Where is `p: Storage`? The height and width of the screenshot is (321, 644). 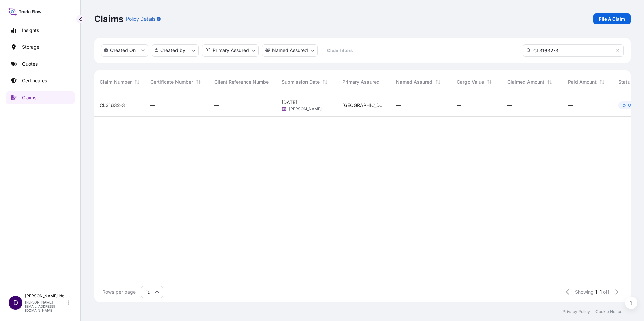 p: Storage is located at coordinates (31, 47).